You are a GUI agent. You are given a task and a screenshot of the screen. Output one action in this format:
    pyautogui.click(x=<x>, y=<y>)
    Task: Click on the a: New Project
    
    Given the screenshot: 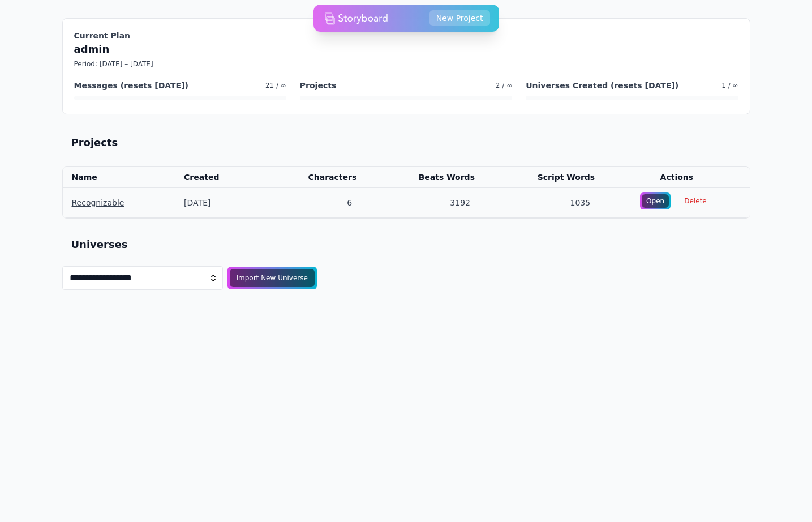 What is the action you would take?
    pyautogui.click(x=460, y=18)
    